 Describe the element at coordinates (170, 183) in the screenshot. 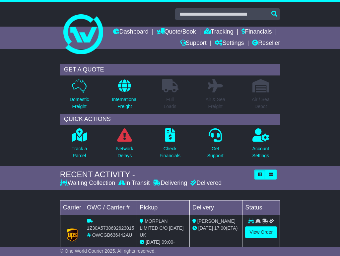

I see `div: Delivering` at that location.